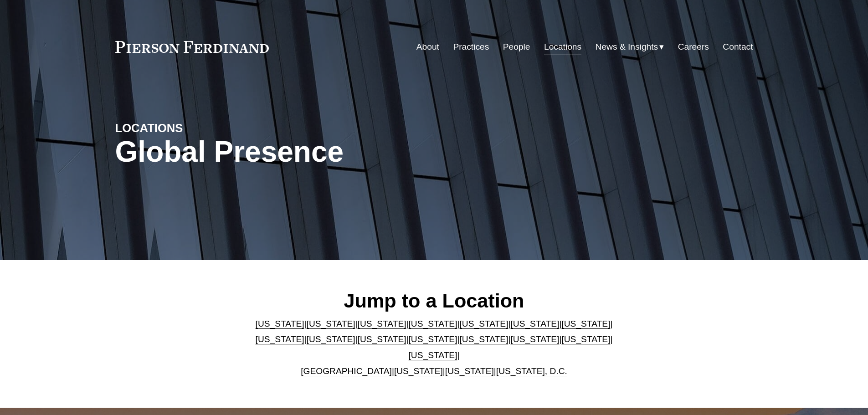 This screenshot has width=868, height=415. What do you see at coordinates (517, 47) in the screenshot?
I see `a: People` at bounding box center [517, 47].